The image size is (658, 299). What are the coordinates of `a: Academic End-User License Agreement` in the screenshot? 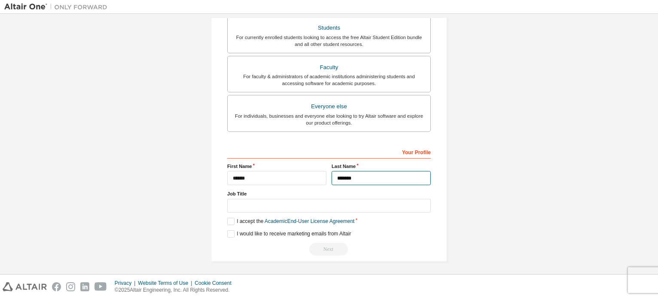 It's located at (309, 221).